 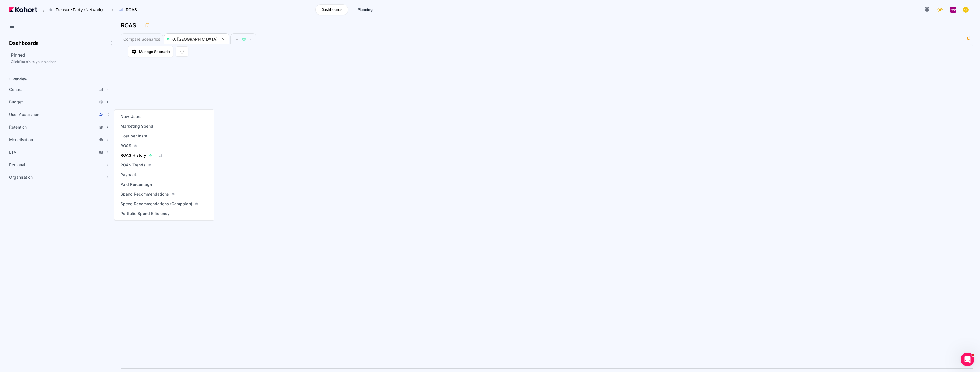 I want to click on span: ROAS History, so click(x=133, y=155).